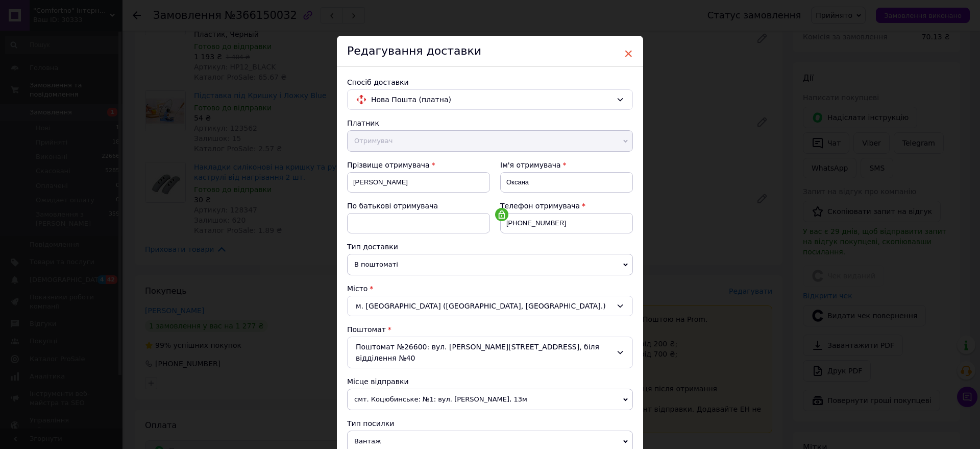 The image size is (980, 449). What do you see at coordinates (531, 165) in the screenshot?
I see `span: Ім'я отримувача` at bounding box center [531, 165].